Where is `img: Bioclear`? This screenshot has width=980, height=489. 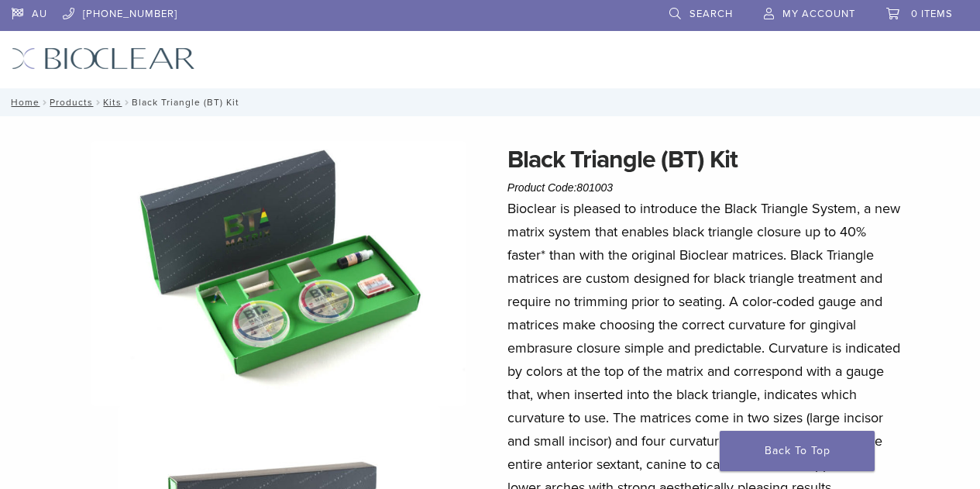
img: Bioclear is located at coordinates (103, 58).